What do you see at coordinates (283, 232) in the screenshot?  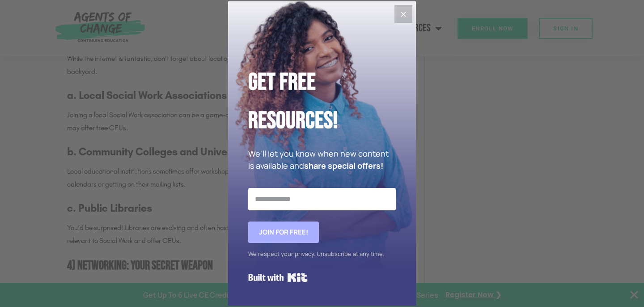 I see `span: Join for FREE!` at bounding box center [283, 232].